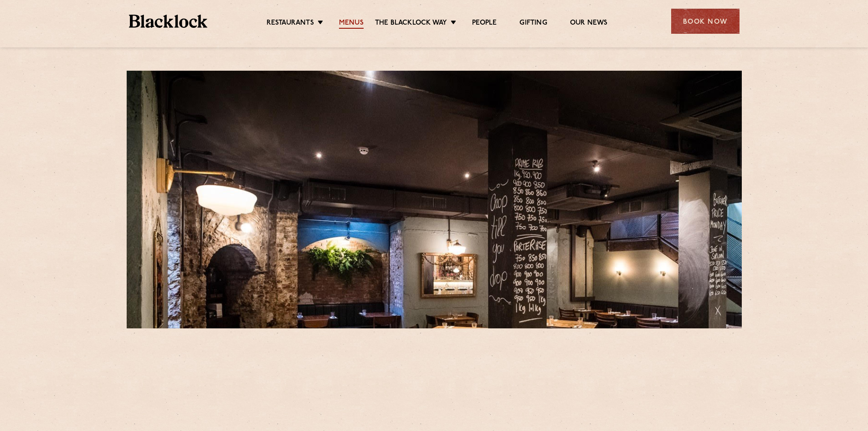 The width and height of the screenshot is (868, 431). I want to click on img: BL_Textured_Logo-footer-cropped.svg, so click(168, 21).